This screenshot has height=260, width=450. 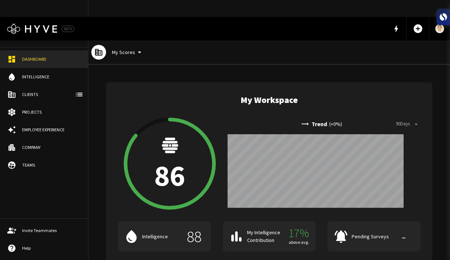 What do you see at coordinates (51, 112) in the screenshot?
I see `div: Projects` at bounding box center [51, 112].